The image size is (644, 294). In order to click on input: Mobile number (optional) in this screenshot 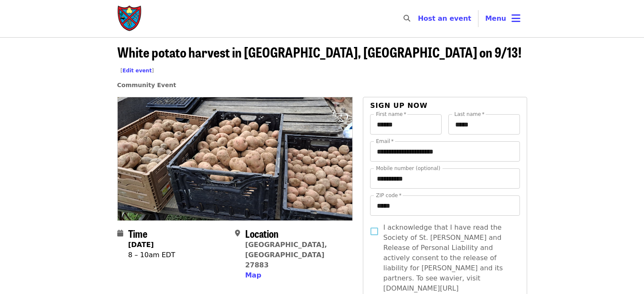, I will do `click(444, 179)`.